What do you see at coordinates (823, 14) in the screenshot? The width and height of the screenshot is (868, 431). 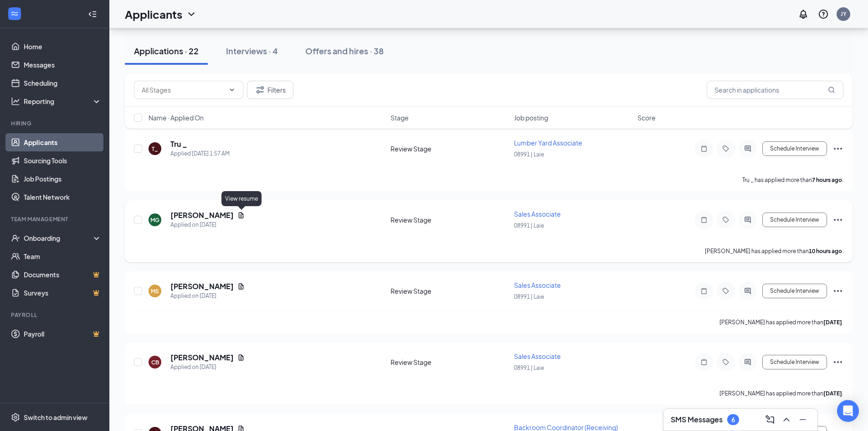 I see `svg: QuestionInfo` at bounding box center [823, 14].